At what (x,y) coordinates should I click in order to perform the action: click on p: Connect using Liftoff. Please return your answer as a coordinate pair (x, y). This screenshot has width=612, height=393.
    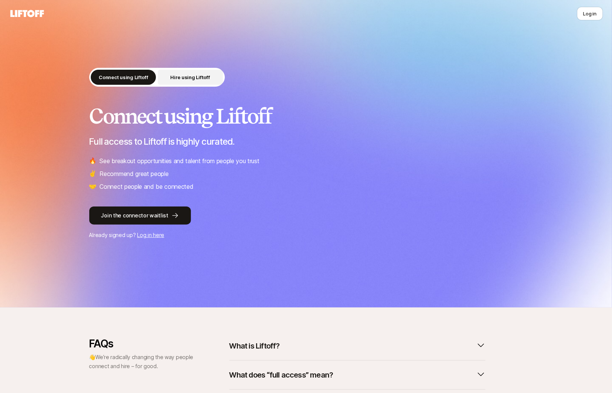
    Looking at the image, I should click on (123, 77).